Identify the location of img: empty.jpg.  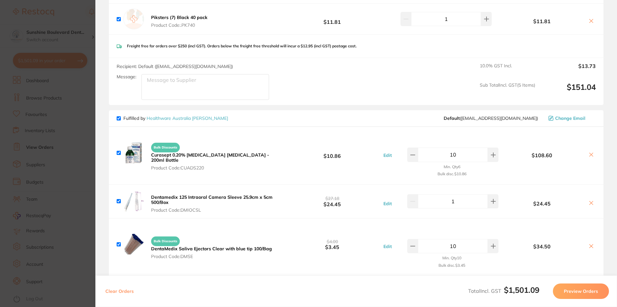
(134, 19).